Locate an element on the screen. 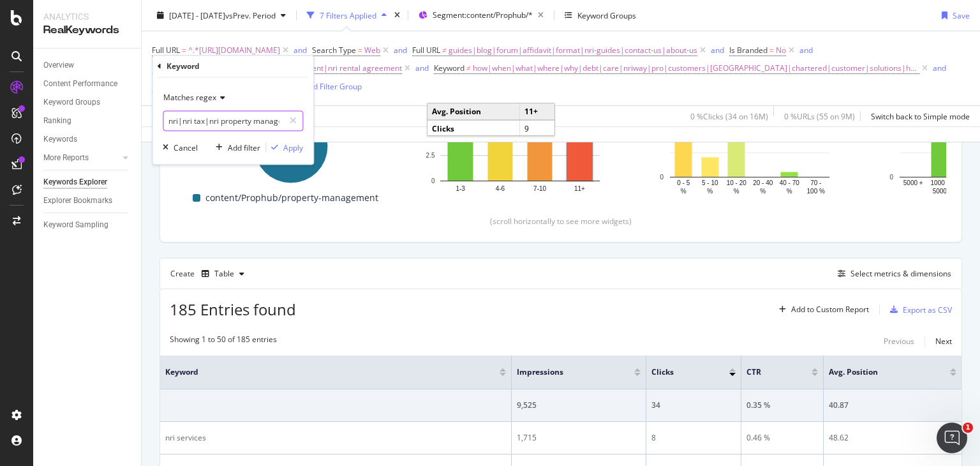 This screenshot has width=980, height=466. div: Previous is located at coordinates (899, 341).